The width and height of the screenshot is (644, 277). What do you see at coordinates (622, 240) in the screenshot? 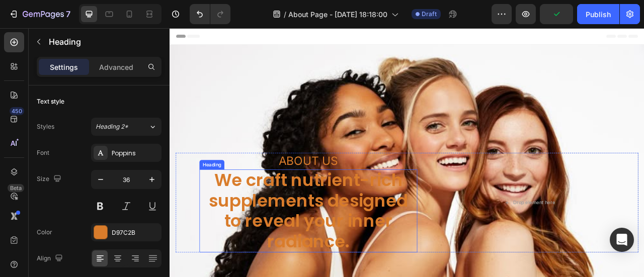
I see `div: Open Intercom Messenger` at bounding box center [622, 240].